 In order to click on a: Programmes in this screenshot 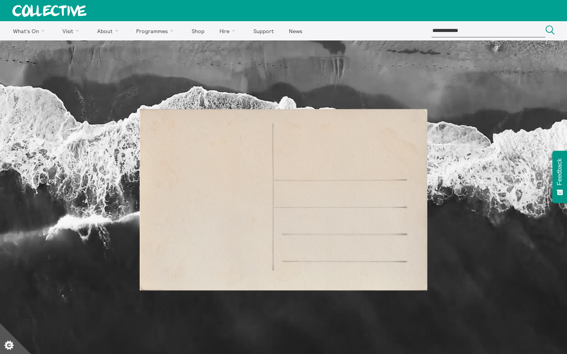, I will do `click(157, 31)`.